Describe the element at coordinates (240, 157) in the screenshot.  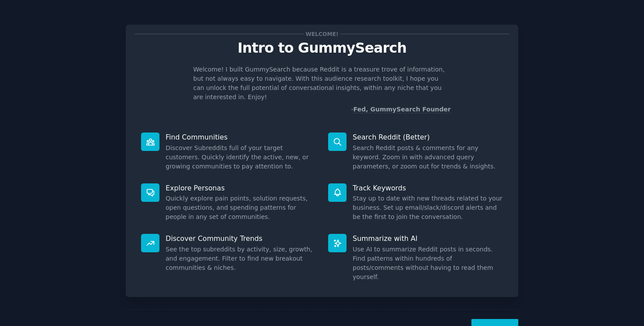
I see `dd: Discover Subreddits full of your target customers. Quickly identify the active, new, or growing c...` at that location.